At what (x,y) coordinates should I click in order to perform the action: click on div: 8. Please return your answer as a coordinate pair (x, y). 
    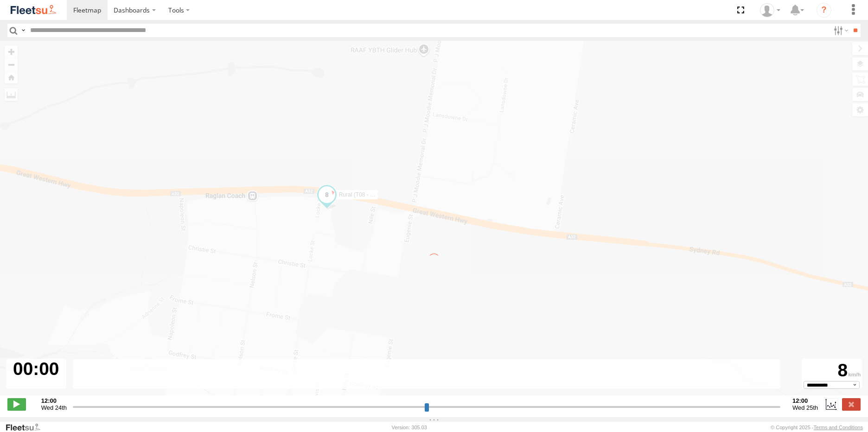
    Looking at the image, I should click on (832, 371).